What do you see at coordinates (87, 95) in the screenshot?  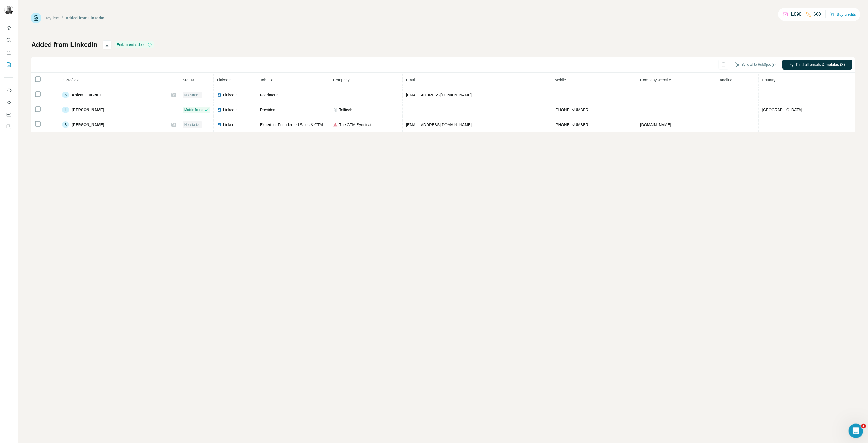 I see `span: Anicet CUIGNET` at bounding box center [87, 95].